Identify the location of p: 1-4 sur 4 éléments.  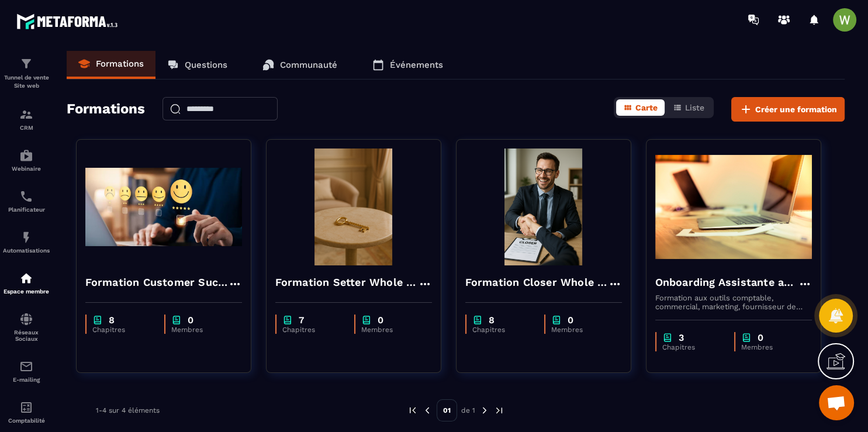
(127, 411).